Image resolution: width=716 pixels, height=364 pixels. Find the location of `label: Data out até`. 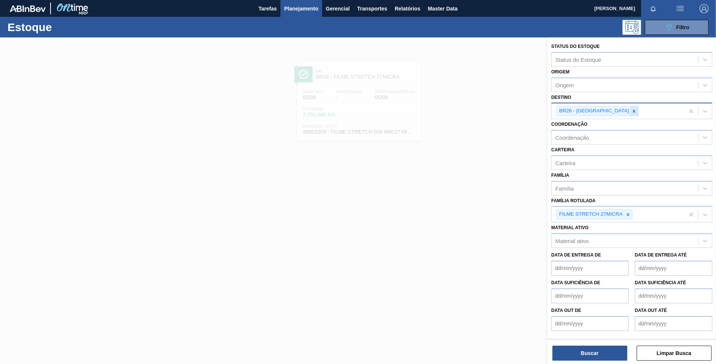

label: Data out até is located at coordinates (651, 310).